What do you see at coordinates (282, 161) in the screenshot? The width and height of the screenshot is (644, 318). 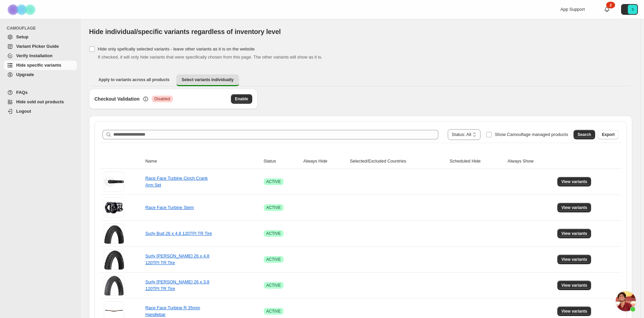 I see `th: Status` at bounding box center [282, 161].